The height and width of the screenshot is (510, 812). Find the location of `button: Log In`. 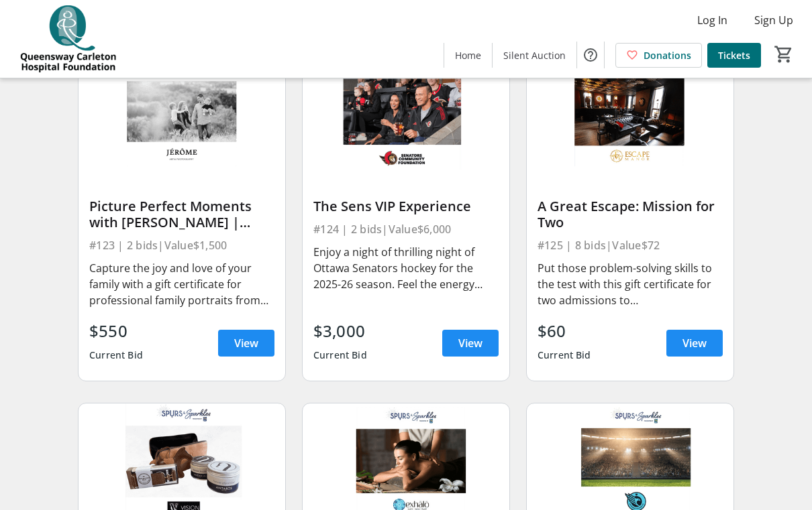

button: Log In is located at coordinates (712, 20).